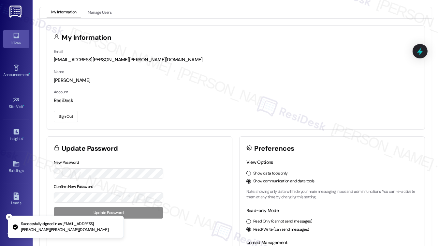 This screenshot has height=246, width=439. I want to click on label: Show communication and data tools, so click(284, 181).